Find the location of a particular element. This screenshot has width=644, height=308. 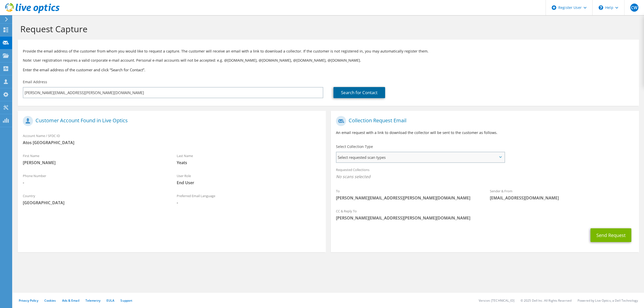

a: Privacy Policy is located at coordinates (28, 301).